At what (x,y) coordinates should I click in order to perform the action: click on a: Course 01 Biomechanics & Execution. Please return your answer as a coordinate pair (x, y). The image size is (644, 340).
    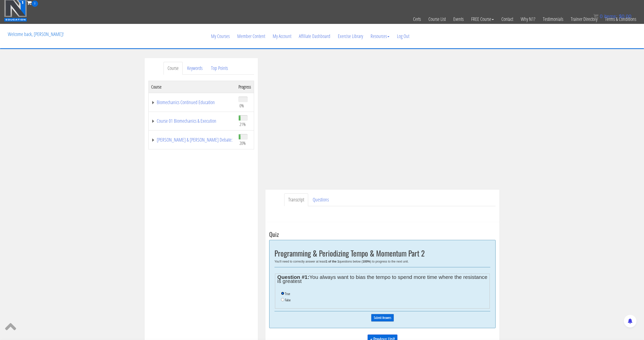
    Looking at the image, I should click on (192, 121).